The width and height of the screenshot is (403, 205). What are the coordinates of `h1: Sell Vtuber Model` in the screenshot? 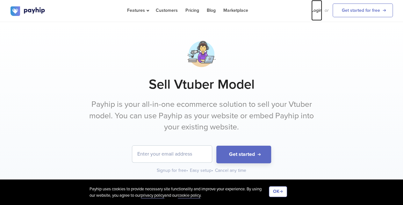 It's located at (202, 85).